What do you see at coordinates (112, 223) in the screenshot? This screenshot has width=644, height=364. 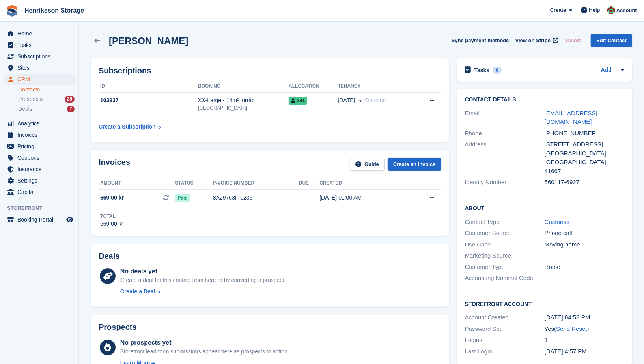 I see `div: 669.00 kr` at bounding box center [112, 223].